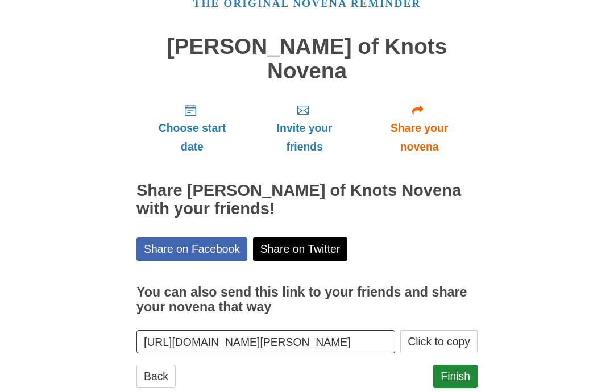 This screenshot has height=392, width=614. Describe the element at coordinates (307, 300) in the screenshot. I see `h3: You can also send this link to your friends and share your novena that way` at that location.